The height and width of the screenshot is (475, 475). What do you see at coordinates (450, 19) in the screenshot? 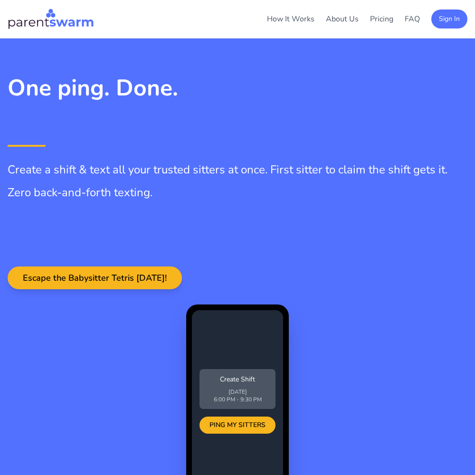
I see `a: Sign In` at bounding box center [450, 19].